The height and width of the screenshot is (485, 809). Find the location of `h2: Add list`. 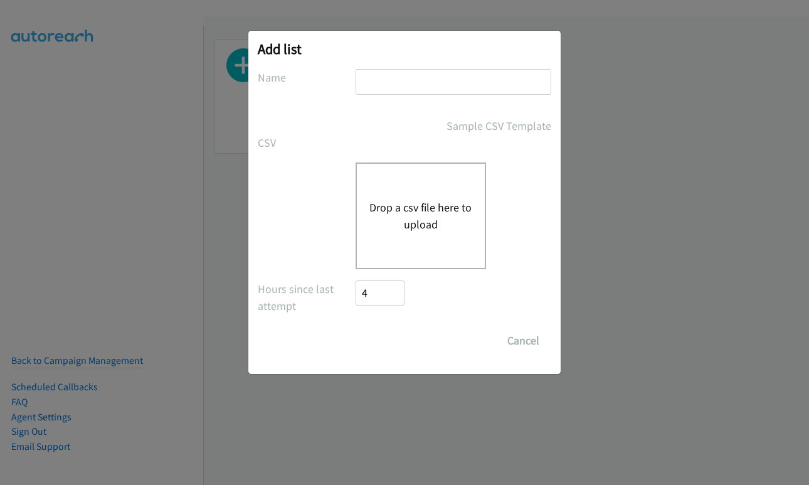

h2: Add list is located at coordinates (404, 49).